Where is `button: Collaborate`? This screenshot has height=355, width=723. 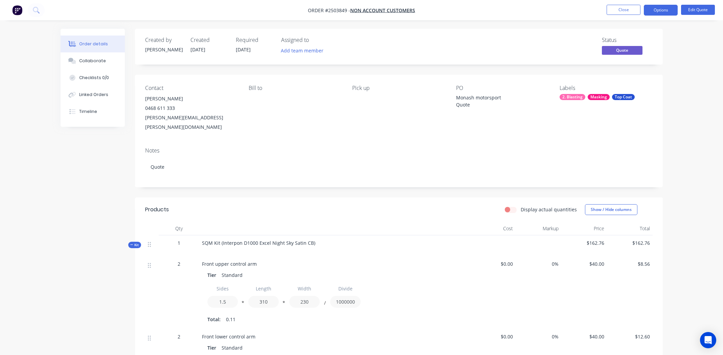 button: Collaborate is located at coordinates (93, 61).